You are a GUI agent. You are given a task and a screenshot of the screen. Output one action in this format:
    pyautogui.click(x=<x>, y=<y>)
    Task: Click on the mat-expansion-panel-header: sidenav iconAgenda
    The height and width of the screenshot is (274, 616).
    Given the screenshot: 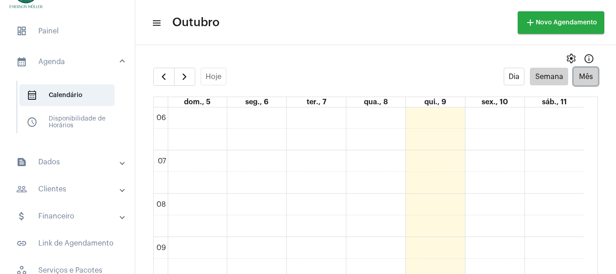 What is the action you would take?
    pyautogui.click(x=70, y=62)
    